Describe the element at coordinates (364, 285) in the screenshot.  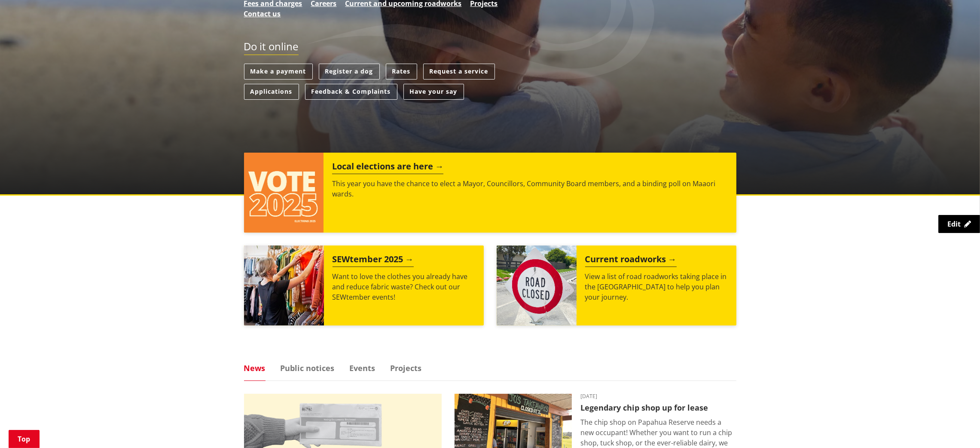
I see `a: SEWtember 2025 Want to love the clothes you already have and reduce fabric waste? Check out our S...` at that location.